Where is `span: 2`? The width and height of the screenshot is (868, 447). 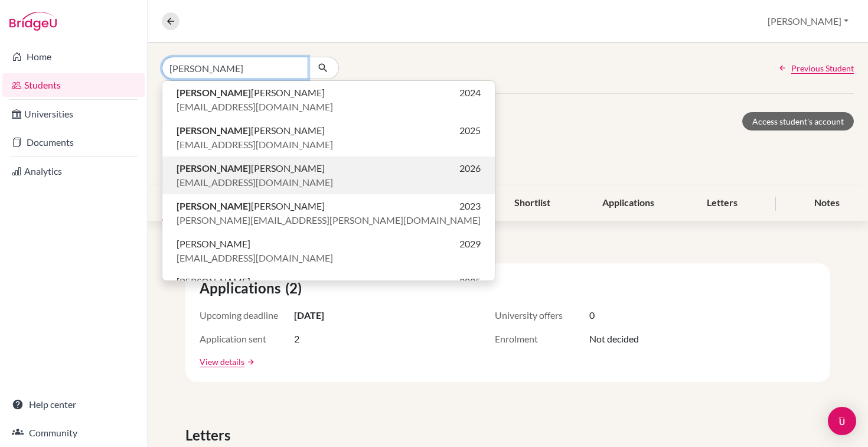 span: 2 is located at coordinates (296, 339).